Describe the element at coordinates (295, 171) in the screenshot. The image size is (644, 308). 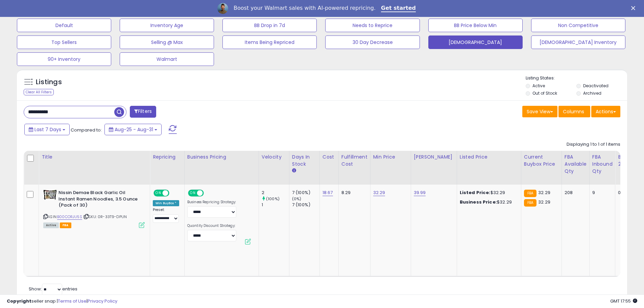
I see `small: Days In Stock.` at that location.